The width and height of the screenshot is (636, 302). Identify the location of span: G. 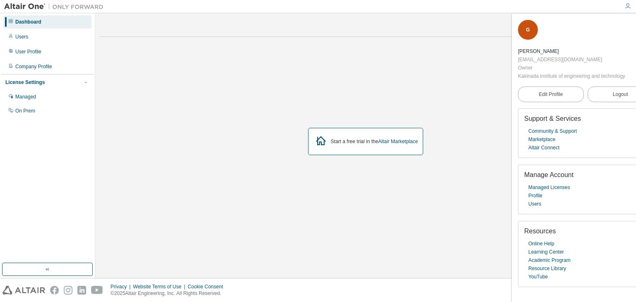
(527, 30).